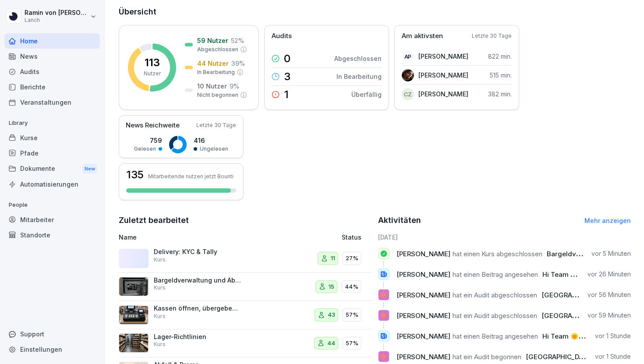  I want to click on p: 27%, so click(352, 258).